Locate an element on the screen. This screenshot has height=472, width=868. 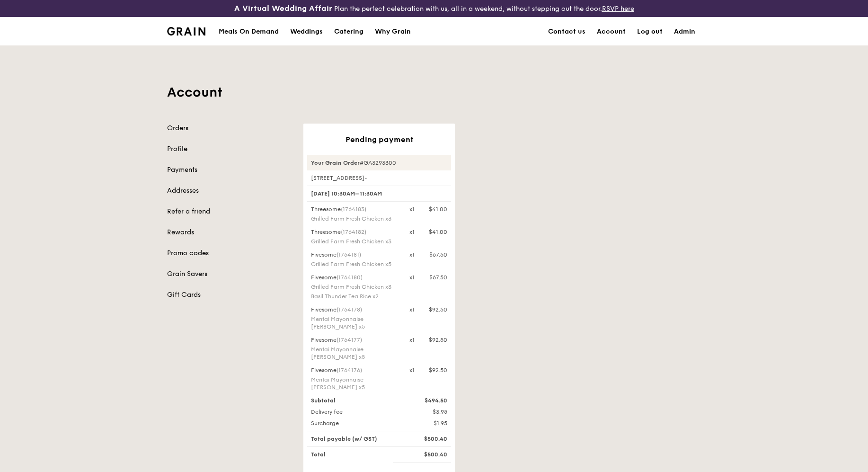
img: Grain is located at coordinates (186, 31).